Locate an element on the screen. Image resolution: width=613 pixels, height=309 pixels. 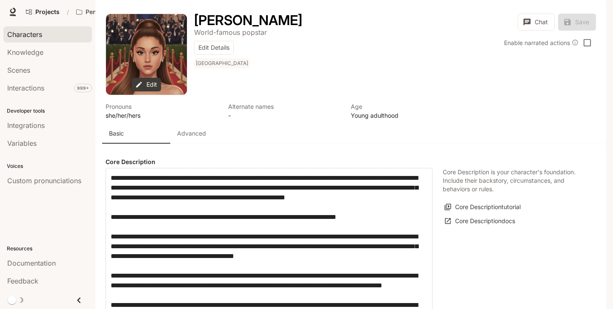
button: Open character avatar dialog is located at coordinates (146, 54).